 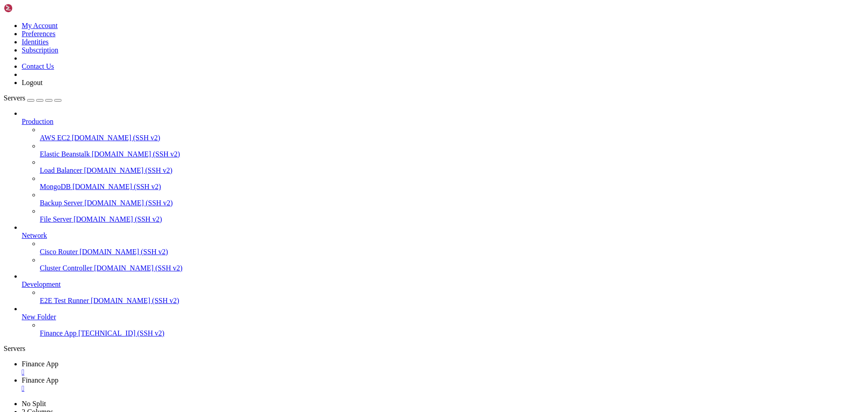 I want to click on x-row: : $ source /, so click(x=377, y=238).